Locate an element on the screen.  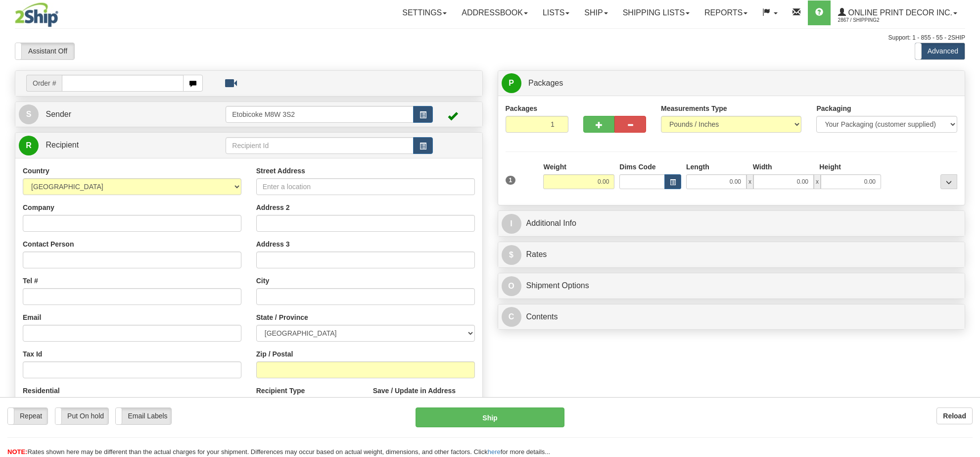
span: Sender is located at coordinates (58, 114).